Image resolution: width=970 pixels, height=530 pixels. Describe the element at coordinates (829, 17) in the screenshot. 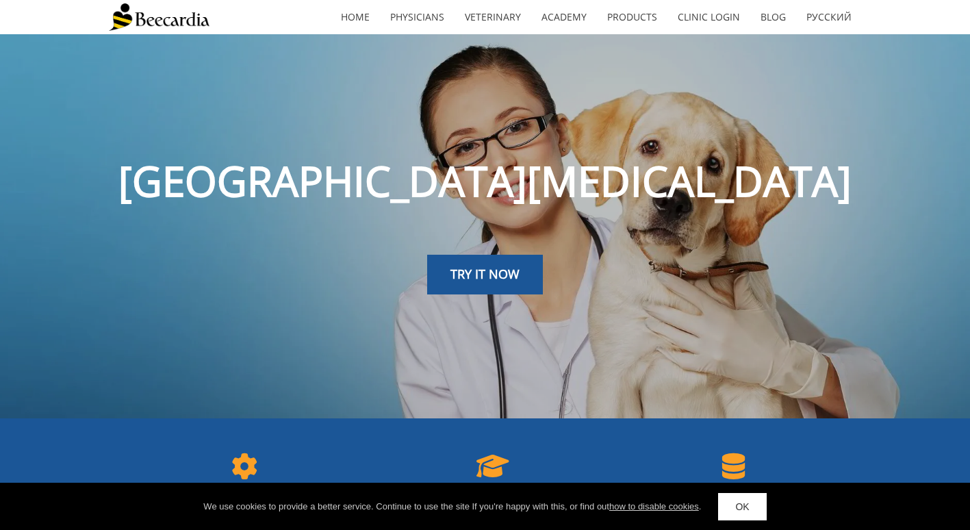

I see `a: Русский` at that location.